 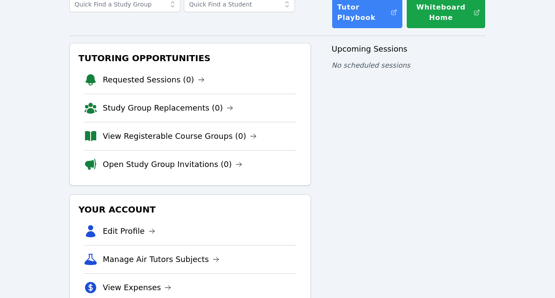 What do you see at coordinates (179, 136) in the screenshot?
I see `a: View Registerable Course Groups (0)` at bounding box center [179, 136].